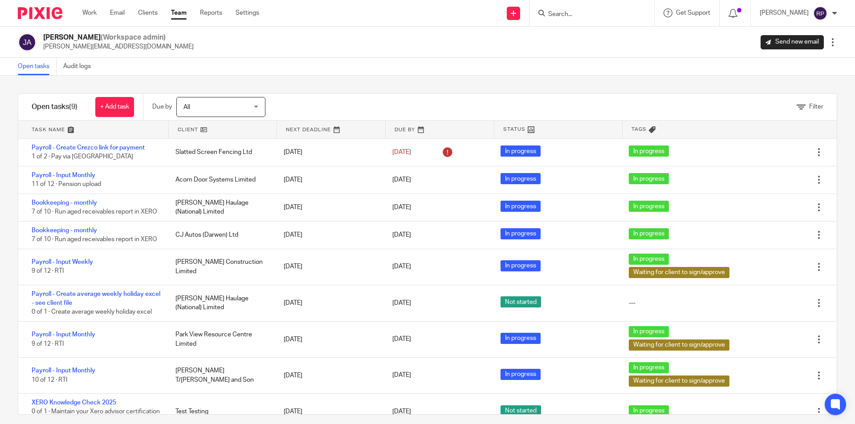 This screenshot has height=424, width=855. What do you see at coordinates (639, 129) in the screenshot?
I see `span: Tags` at bounding box center [639, 129].